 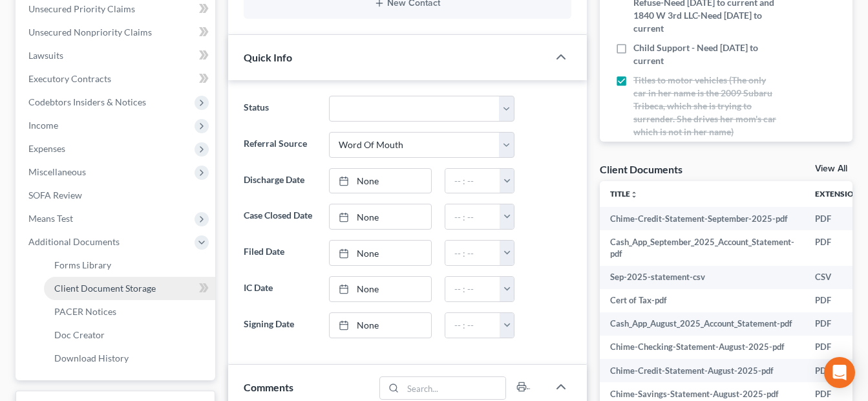 What do you see at coordinates (280, 181) in the screenshot?
I see `label: Discharge Date` at bounding box center [280, 181].